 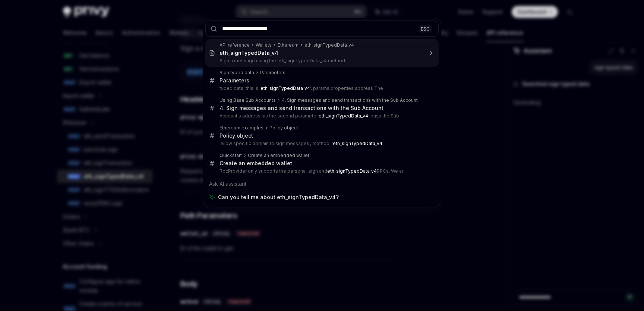 What do you see at coordinates (234, 45) in the screenshot?
I see `div: API reference` at bounding box center [234, 45].